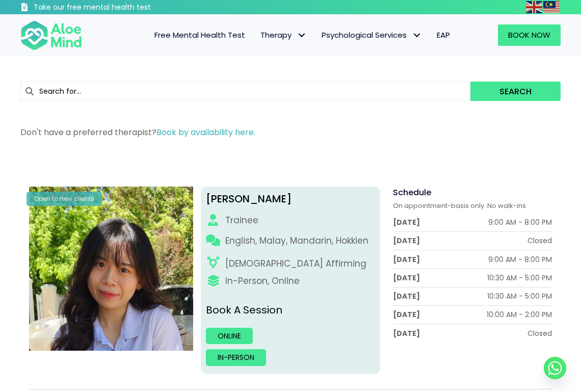  Describe the element at coordinates (275, 35) in the screenshot. I see `nav: Menu` at that location.